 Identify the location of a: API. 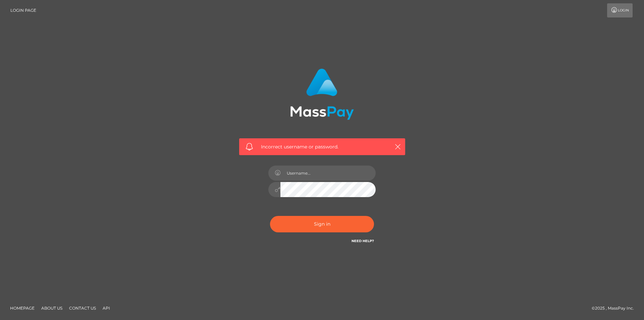
(106, 308).